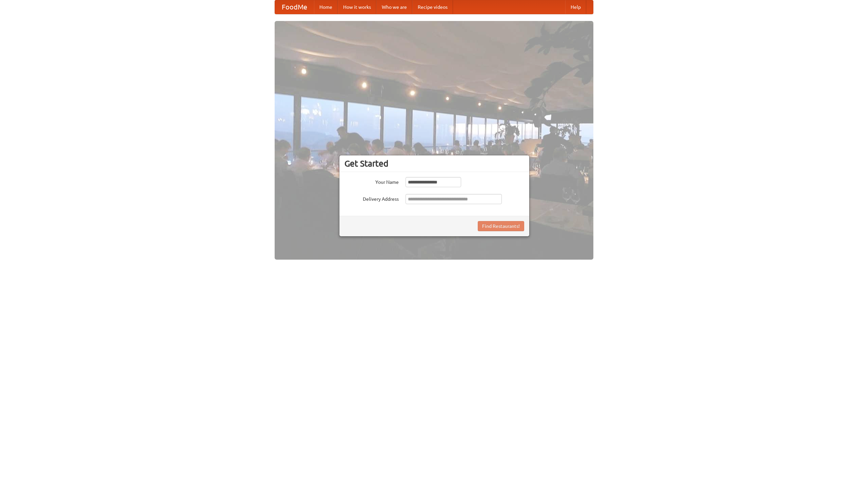  I want to click on h3: Get Started, so click(434, 164).